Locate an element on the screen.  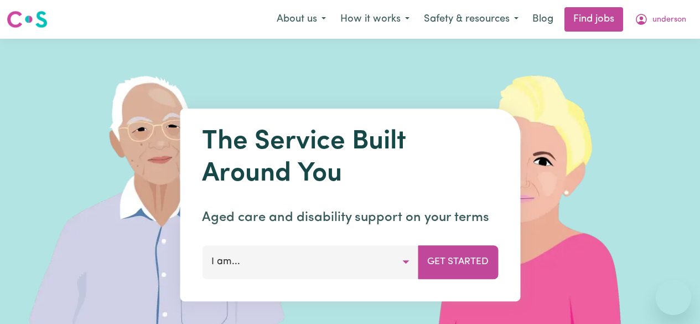
button: I am... is located at coordinates (310, 262).